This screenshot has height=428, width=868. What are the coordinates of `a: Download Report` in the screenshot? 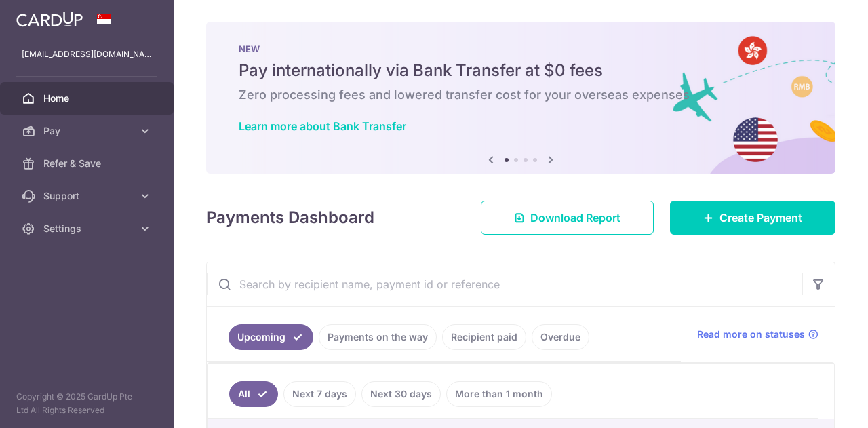 It's located at (567, 218).